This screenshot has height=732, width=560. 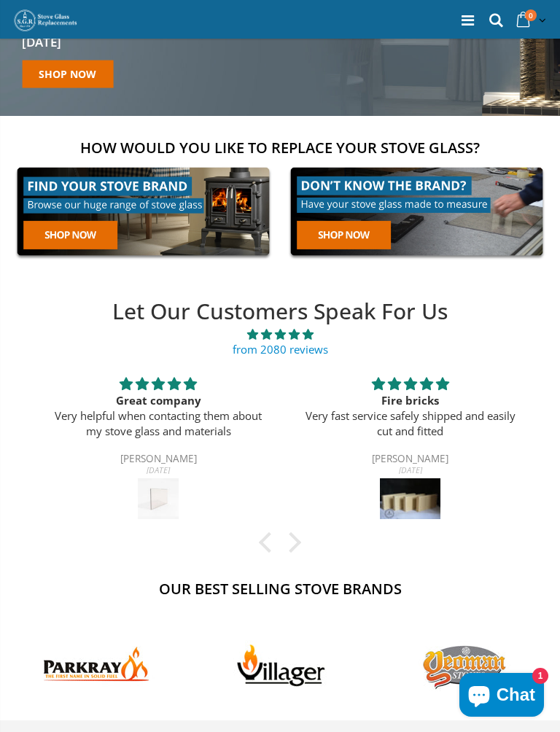 I want to click on div: Fire bricks, so click(x=410, y=401).